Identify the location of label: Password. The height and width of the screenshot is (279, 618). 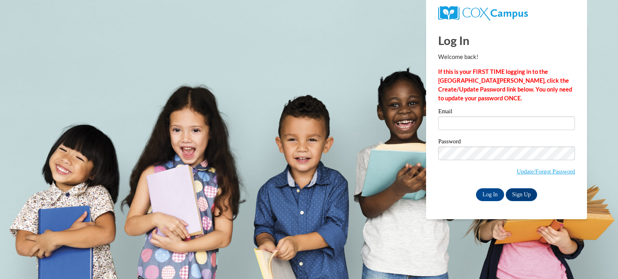
(506, 143).